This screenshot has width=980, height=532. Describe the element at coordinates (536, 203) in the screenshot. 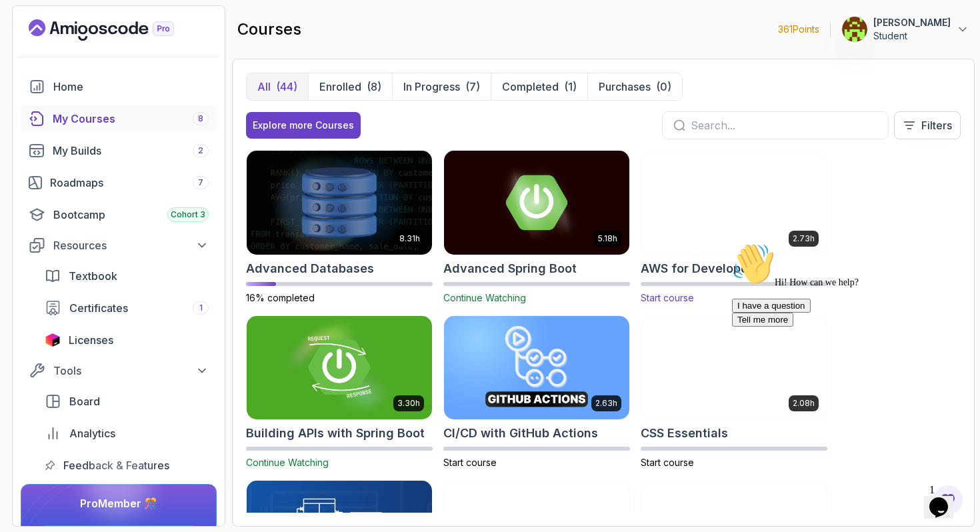

I see `img: Advanced Spring Boot card` at that location.